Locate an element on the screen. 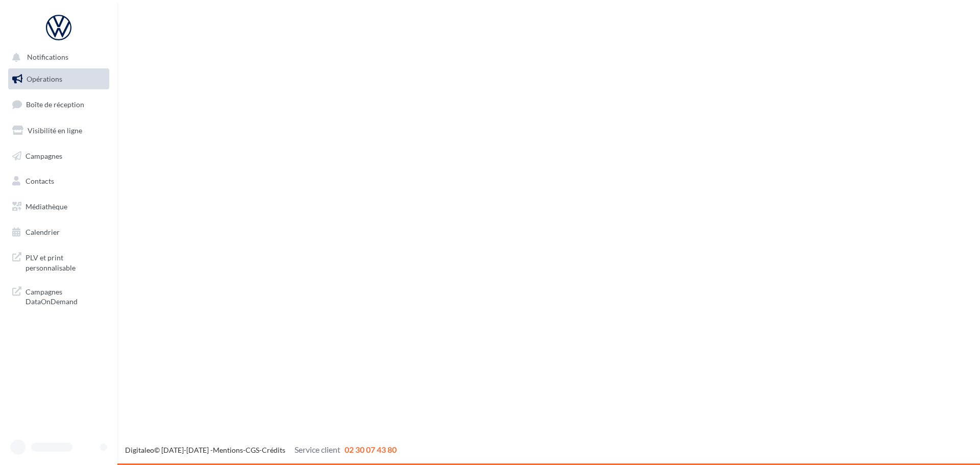  a: Contacts is located at coordinates (59, 181).